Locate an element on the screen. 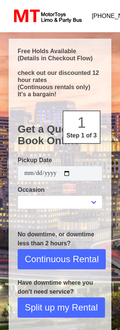 The height and width of the screenshot is (330, 120). h1: Get a Quote Book Online is located at coordinates (60, 135).